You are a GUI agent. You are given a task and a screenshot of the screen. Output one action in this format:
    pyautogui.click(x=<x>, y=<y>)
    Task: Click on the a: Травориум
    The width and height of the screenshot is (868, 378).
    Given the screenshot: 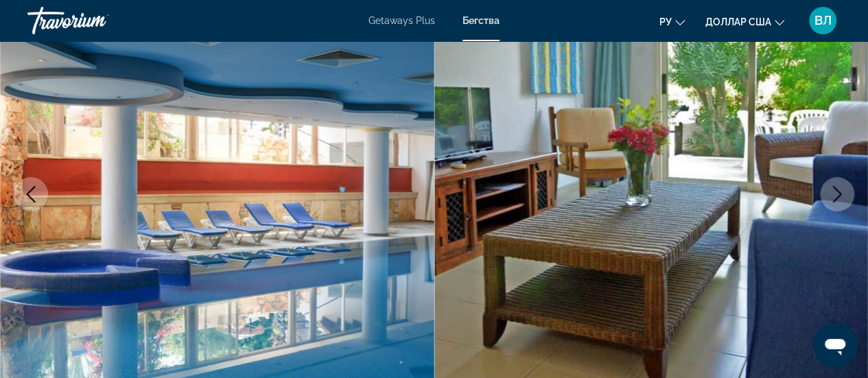 What is the action you would take?
    pyautogui.click(x=96, y=20)
    